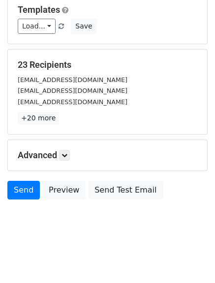 This screenshot has width=215, height=283. I want to click on a: Preview, so click(64, 190).